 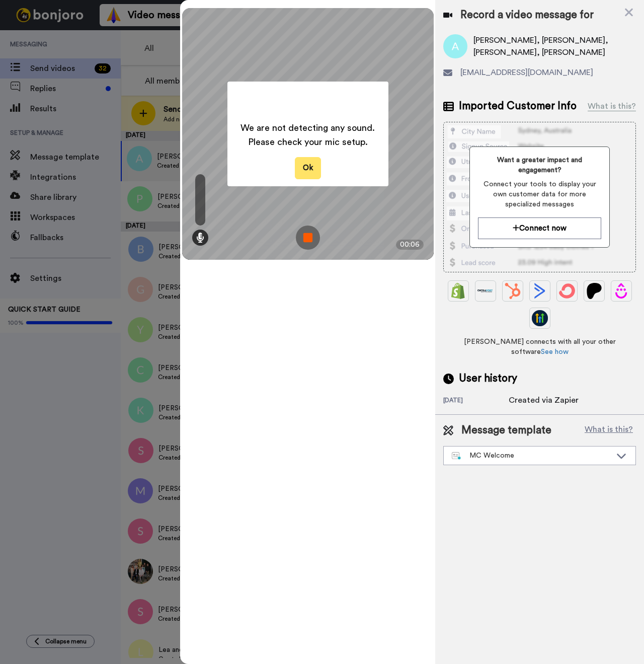 What do you see at coordinates (567, 291) in the screenshot?
I see `img: ConvertKit` at bounding box center [567, 291].